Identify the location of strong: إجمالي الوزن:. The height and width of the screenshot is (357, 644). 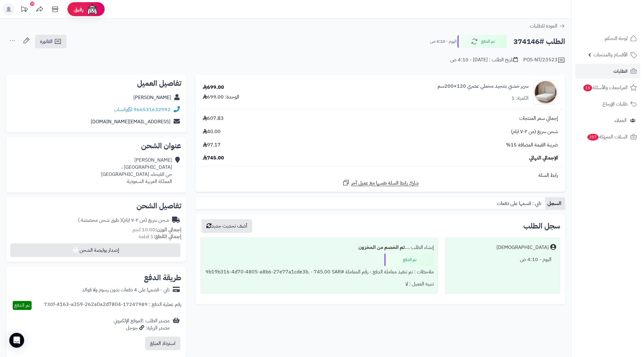
(169, 230).